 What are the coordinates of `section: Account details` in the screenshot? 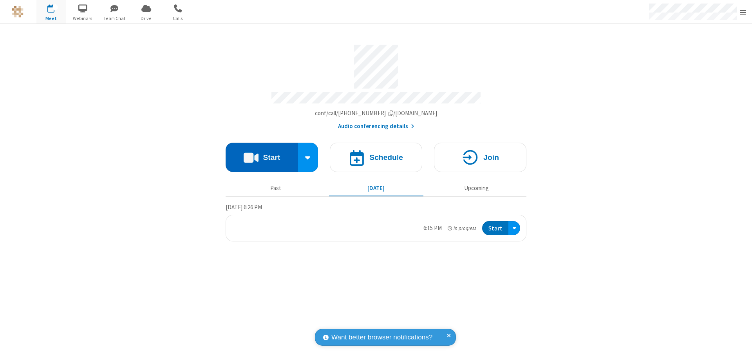 It's located at (376, 85).